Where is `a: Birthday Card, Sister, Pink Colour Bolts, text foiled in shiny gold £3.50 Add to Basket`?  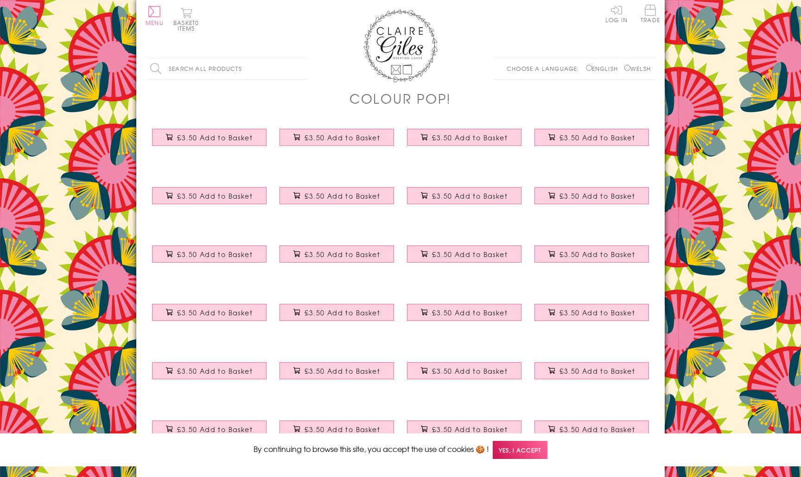
a: Birthday Card, Sister, Pink Colour Bolts, text foiled in shiny gold £3.50 Add to Basket is located at coordinates (591, 434).